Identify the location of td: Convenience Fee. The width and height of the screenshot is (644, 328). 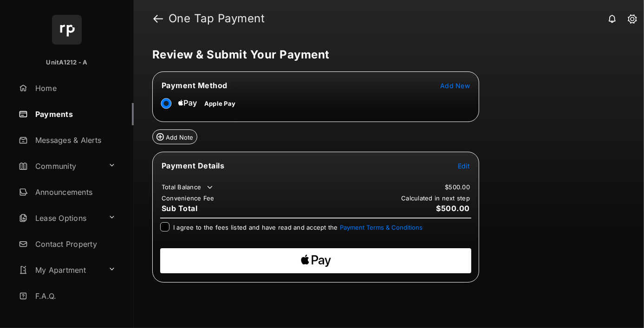
(188, 198).